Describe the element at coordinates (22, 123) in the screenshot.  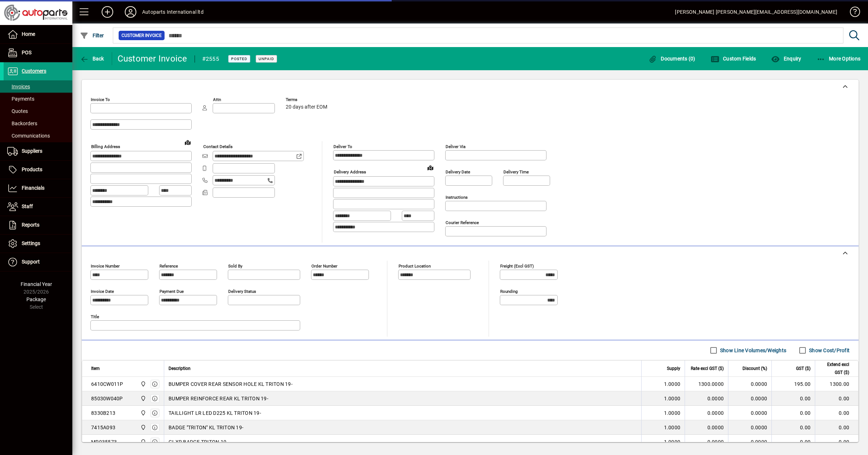
I see `span: Backorders` at that location.